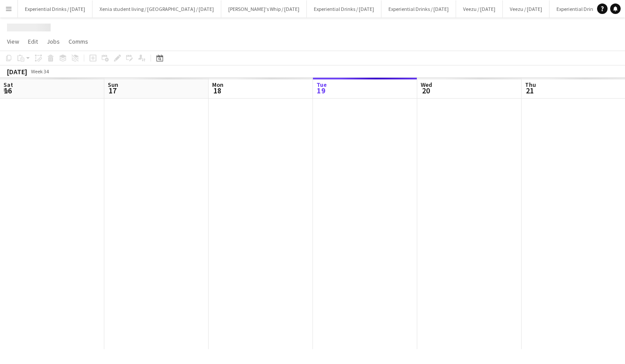 This screenshot has height=364, width=625. I want to click on a: Comms, so click(78, 42).